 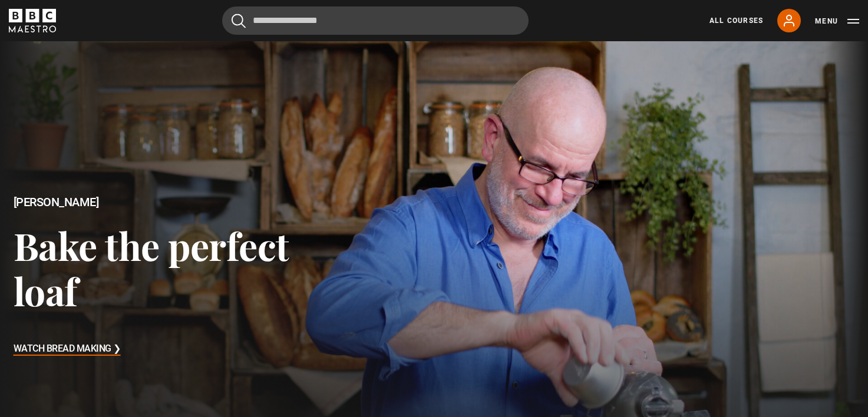 I want to click on button: Toggle navigation, so click(x=836, y=21).